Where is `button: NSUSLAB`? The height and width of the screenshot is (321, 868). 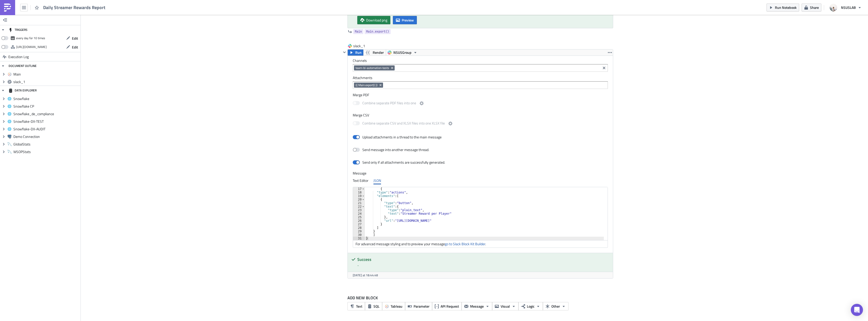 button: NSUSLAB is located at coordinates (845, 8).